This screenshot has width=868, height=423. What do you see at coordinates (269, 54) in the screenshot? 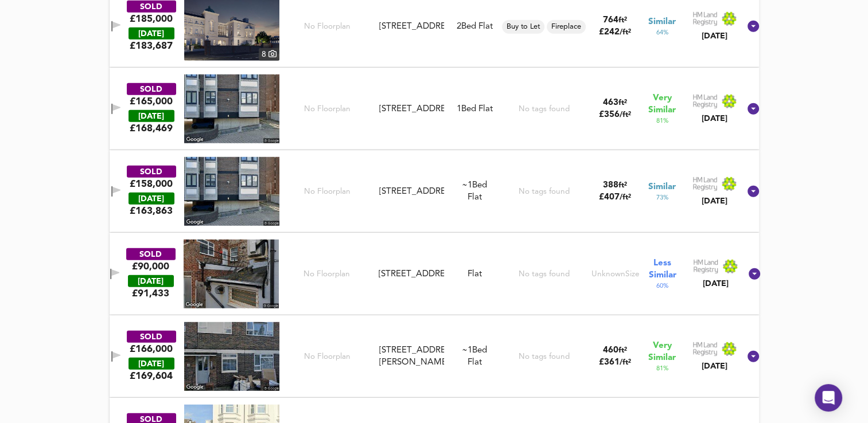
I see `div: 8` at bounding box center [269, 54].